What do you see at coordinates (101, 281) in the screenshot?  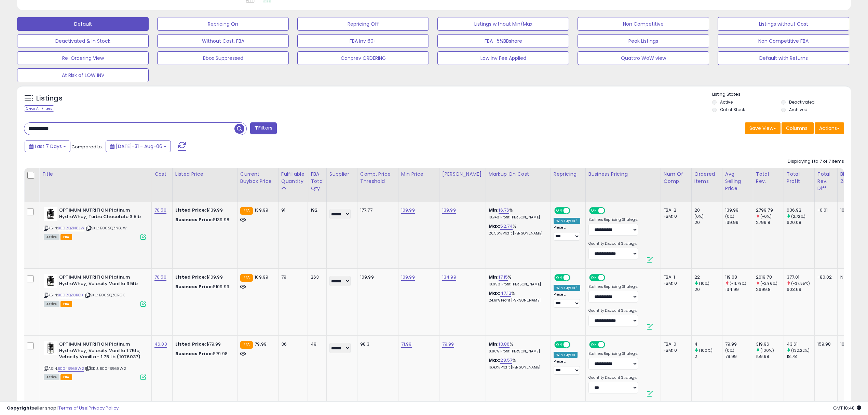 I see `b: OPTIMUM NUTRITION Platinum HydroWhey, Velocity Vanilla 3.5lb` at bounding box center [101, 281].